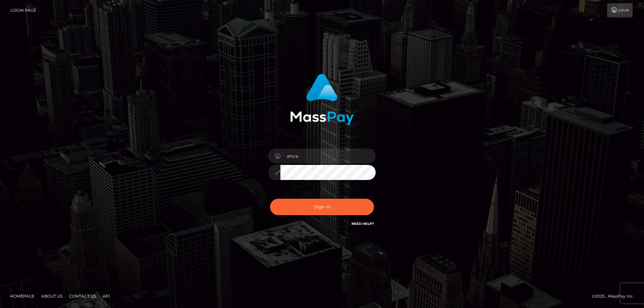 The height and width of the screenshot is (308, 644). Describe the element at coordinates (22, 296) in the screenshot. I see `a: Homepage` at that location.